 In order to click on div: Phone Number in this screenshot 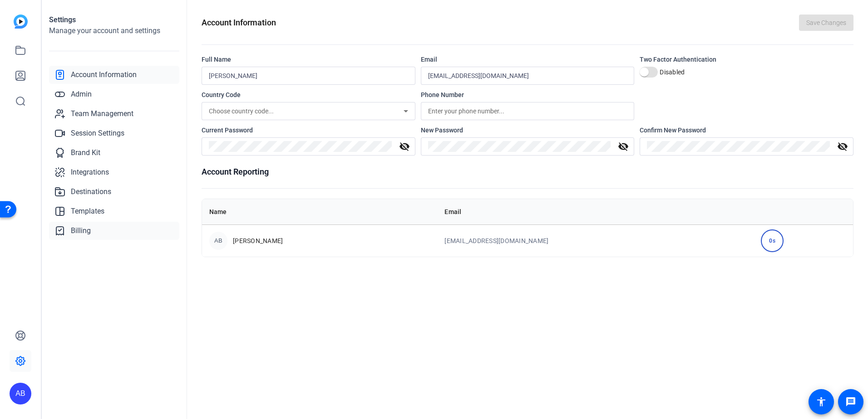, I will do `click(527, 95)`.